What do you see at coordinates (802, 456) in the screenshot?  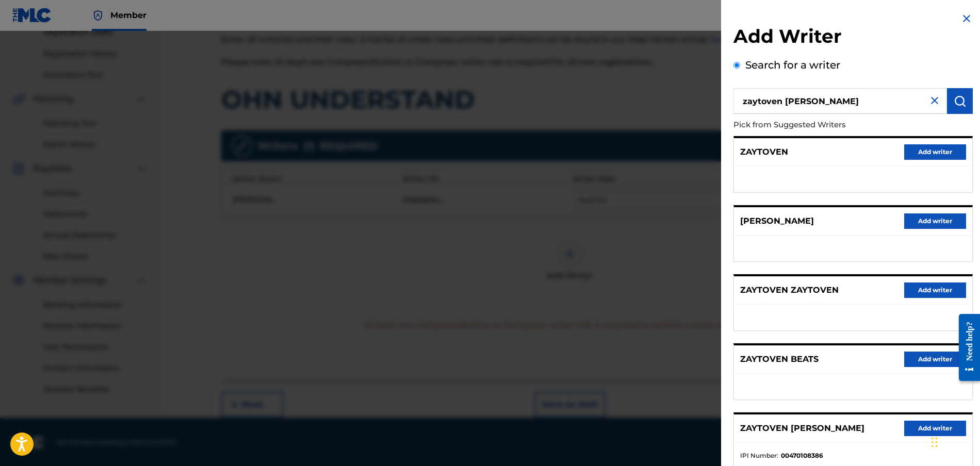 I see `strong: 00470108386` at bounding box center [802, 456].